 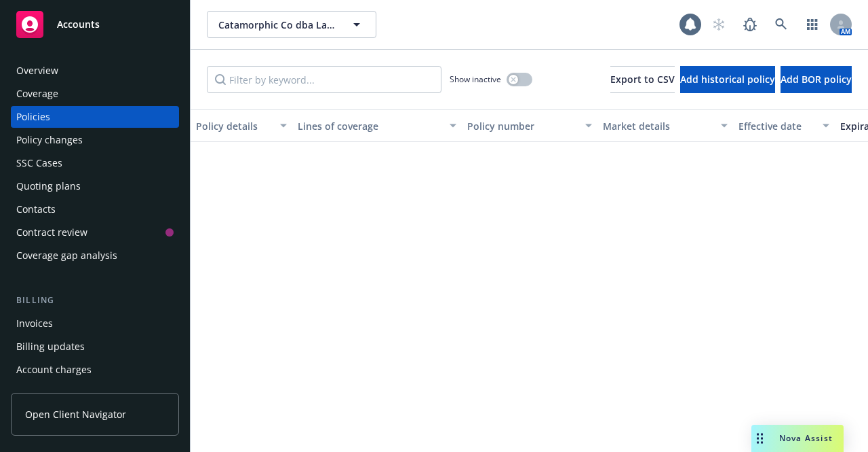 I want to click on button: Catamorphic Co dba LaunchDarkly, so click(x=291, y=24).